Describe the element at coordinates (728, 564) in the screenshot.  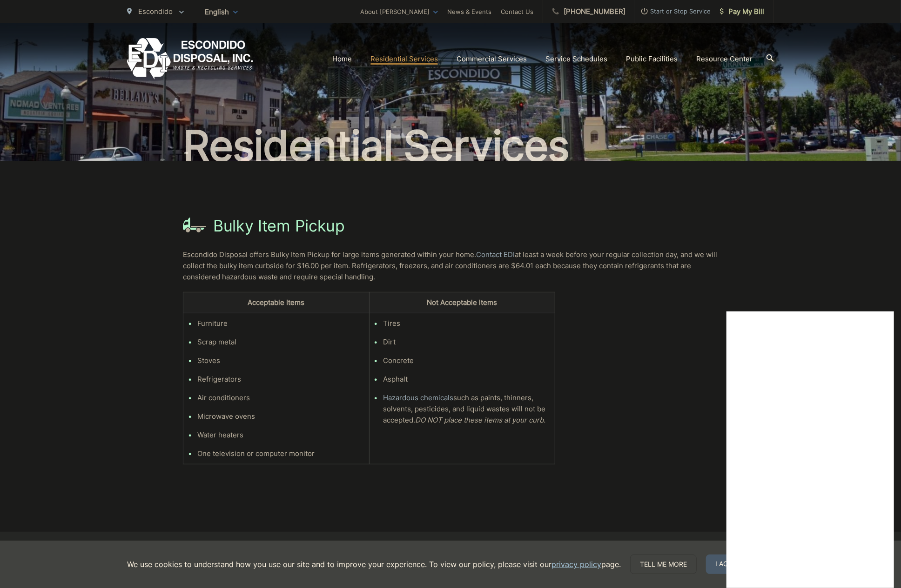
I see `span: I agree` at that location.